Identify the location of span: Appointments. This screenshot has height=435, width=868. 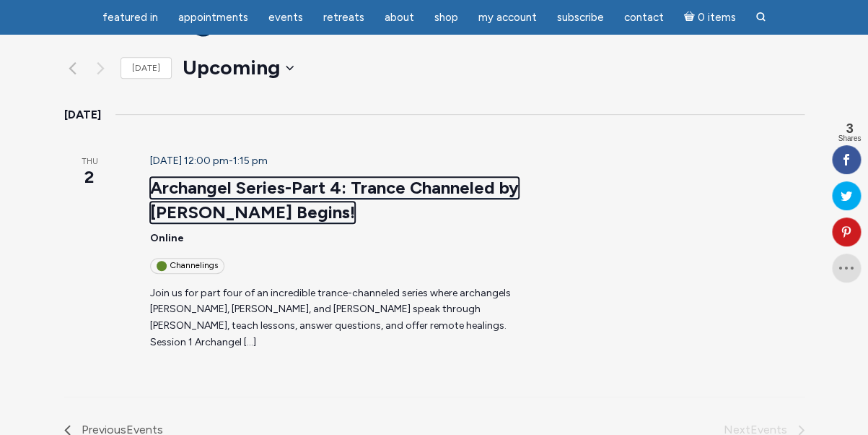
(213, 17).